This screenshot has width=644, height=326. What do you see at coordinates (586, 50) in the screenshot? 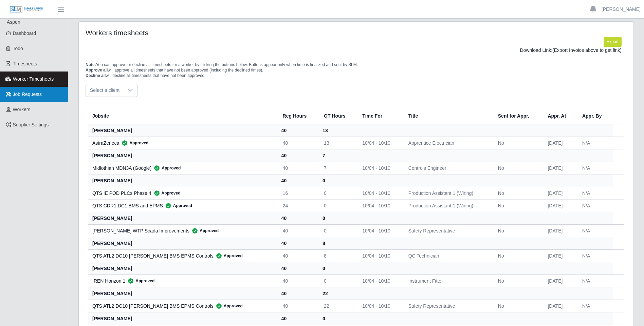
I see `span: (Export Invoice above to get link)` at bounding box center [586, 50].